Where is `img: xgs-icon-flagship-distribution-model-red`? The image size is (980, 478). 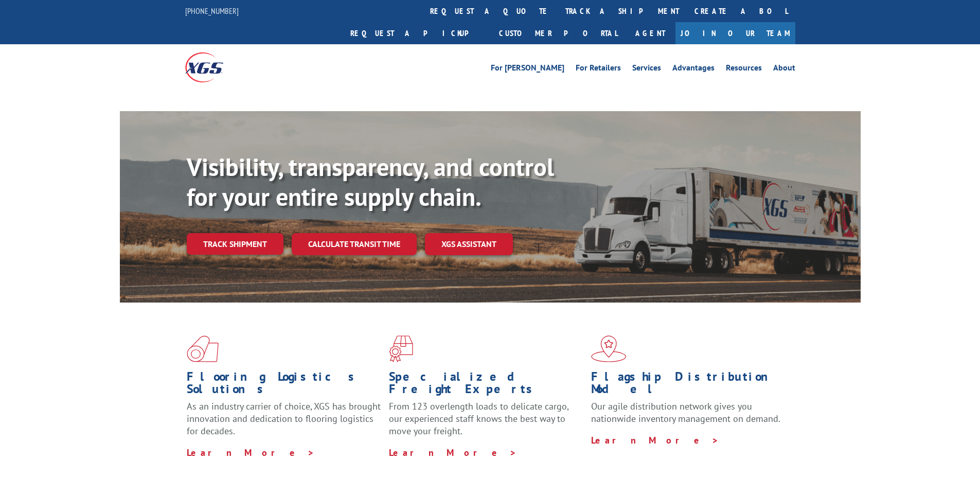
img: xgs-icon-flagship-distribution-model-red is located at coordinates (609, 348).